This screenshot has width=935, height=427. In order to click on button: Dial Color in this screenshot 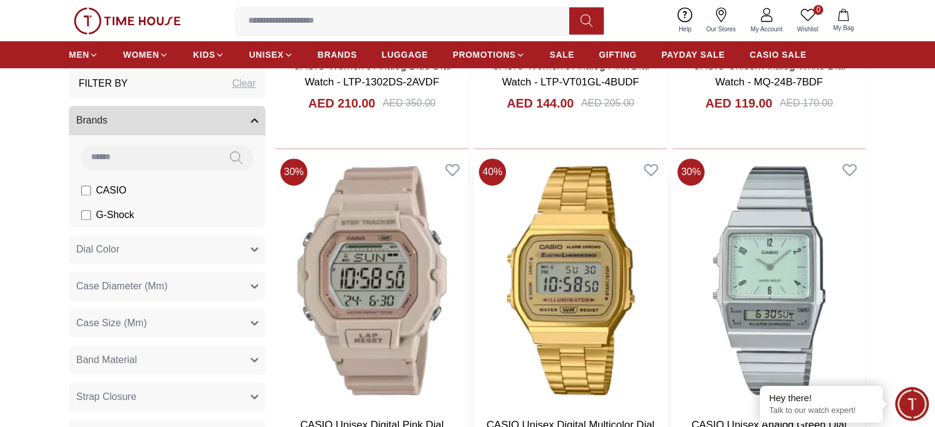, I will do `click(167, 249)`.